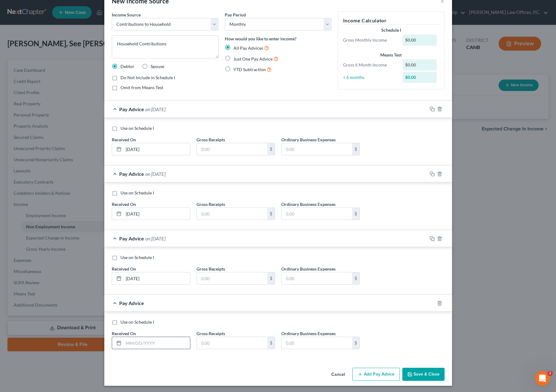 The height and width of the screenshot is (392, 556). Describe the element at coordinates (550, 373) in the screenshot. I see `span: 2` at that location.